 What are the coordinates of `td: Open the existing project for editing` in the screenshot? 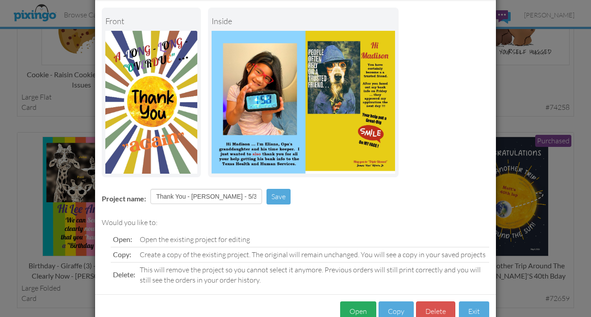 It's located at (313, 239).